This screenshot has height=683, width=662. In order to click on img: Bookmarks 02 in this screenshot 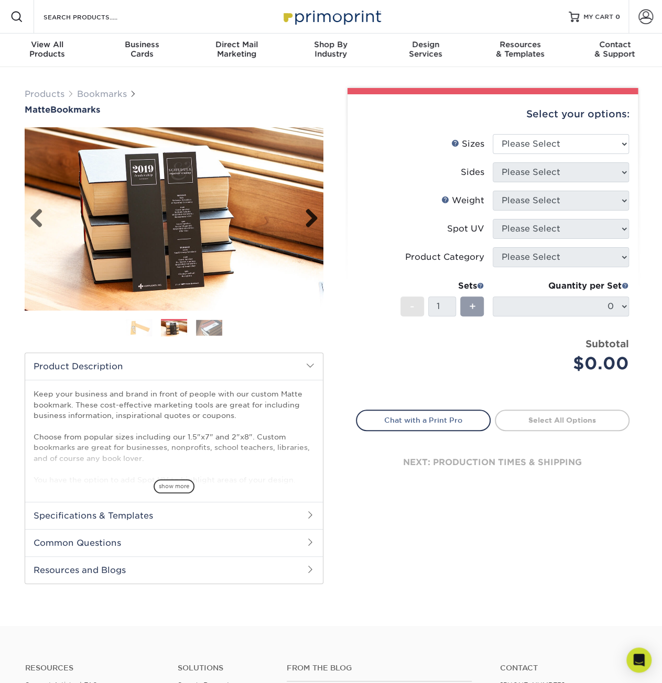, I will do `click(174, 329)`.